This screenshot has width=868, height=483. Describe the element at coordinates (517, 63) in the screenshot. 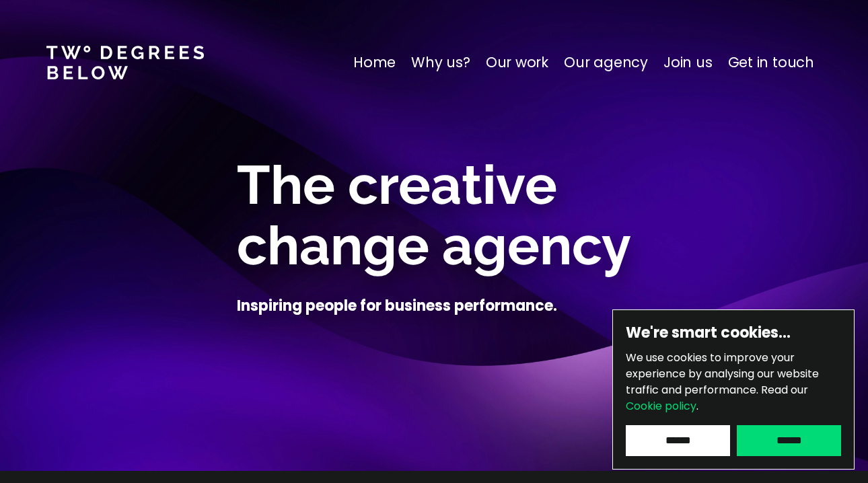

I see `a: Our work` at that location.